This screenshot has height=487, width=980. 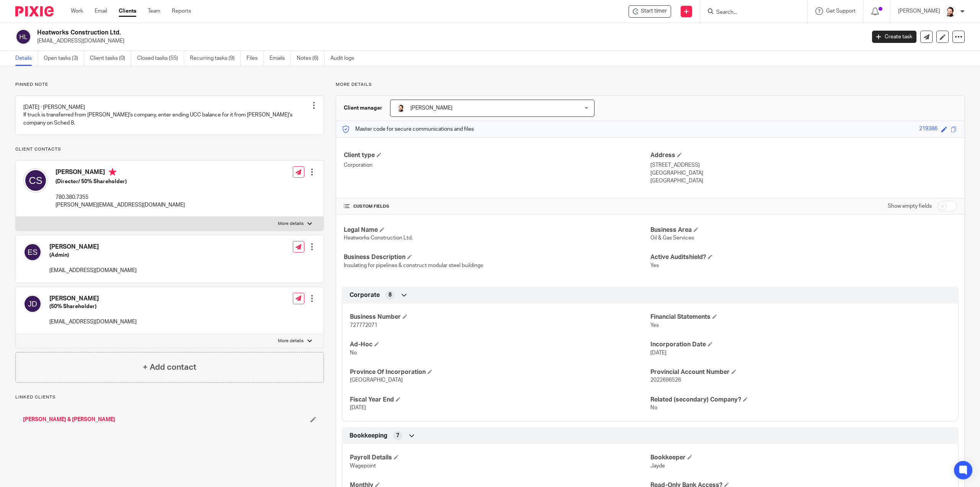 What do you see at coordinates (750, 13) in the screenshot?
I see `input: Search` at bounding box center [750, 13].